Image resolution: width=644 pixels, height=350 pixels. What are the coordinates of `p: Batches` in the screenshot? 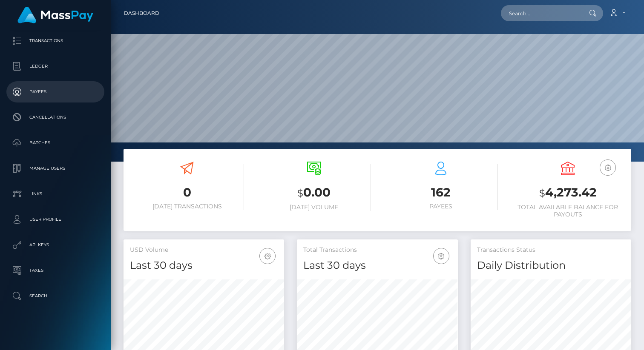 It's located at (55, 143).